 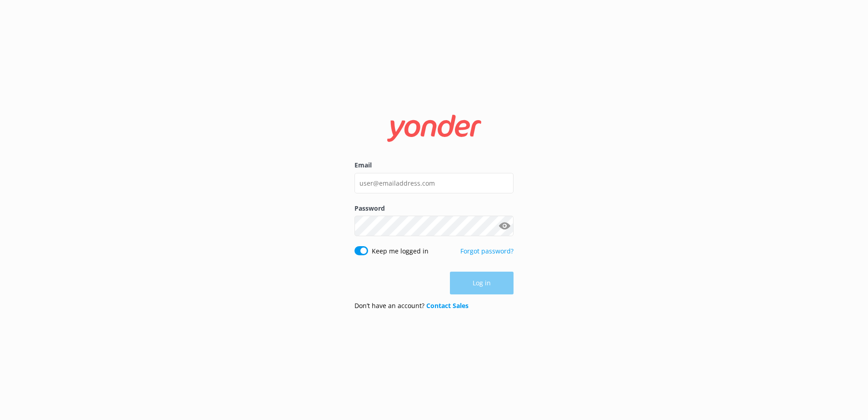 What do you see at coordinates (400, 251) in the screenshot?
I see `label: Keep me logged in` at bounding box center [400, 251].